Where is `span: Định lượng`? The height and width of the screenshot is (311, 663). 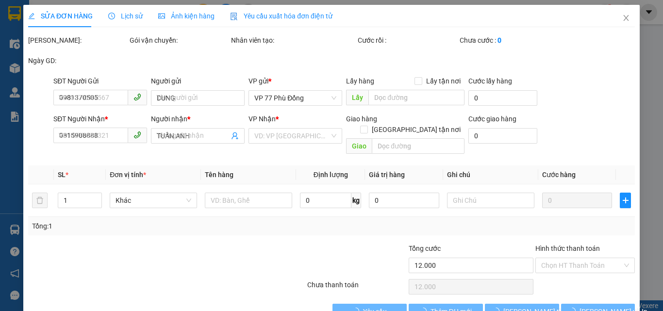 span: Định lượng is located at coordinates (330, 175).